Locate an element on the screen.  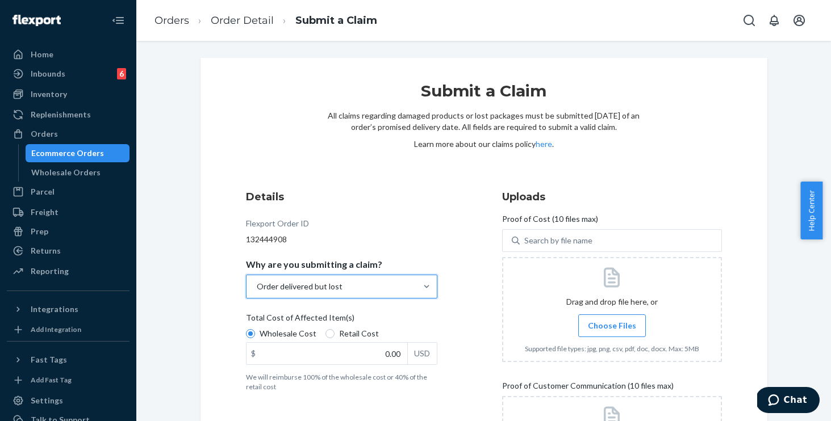
input: $USD is located at coordinates (327, 354).